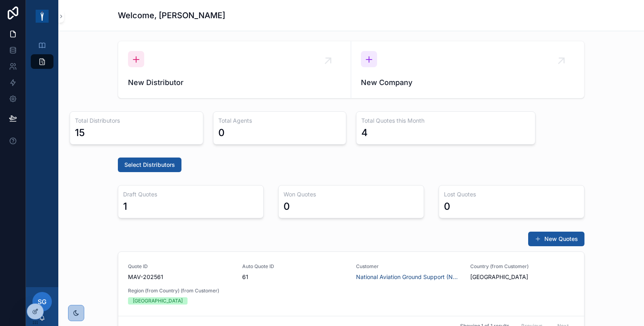 The width and height of the screenshot is (644, 326). What do you see at coordinates (234, 70) in the screenshot?
I see `a: New Distributor` at bounding box center [234, 70].